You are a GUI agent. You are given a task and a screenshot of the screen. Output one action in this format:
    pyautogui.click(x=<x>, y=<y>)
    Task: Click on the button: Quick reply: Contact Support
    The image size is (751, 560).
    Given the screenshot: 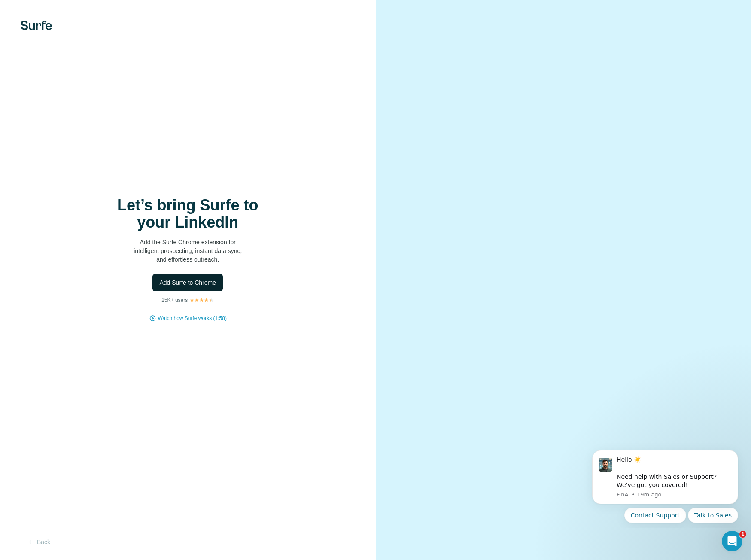 What is the action you would take?
    pyautogui.click(x=76, y=73)
    